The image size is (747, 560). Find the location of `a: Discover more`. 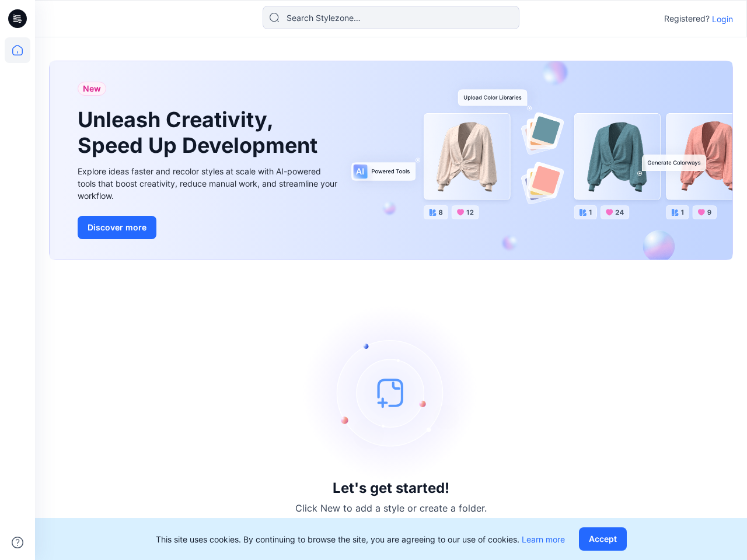

a: Discover more is located at coordinates (209, 228).